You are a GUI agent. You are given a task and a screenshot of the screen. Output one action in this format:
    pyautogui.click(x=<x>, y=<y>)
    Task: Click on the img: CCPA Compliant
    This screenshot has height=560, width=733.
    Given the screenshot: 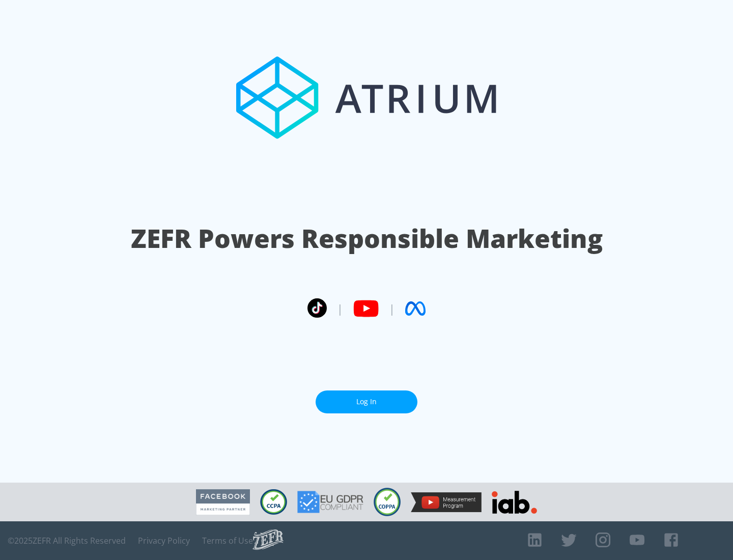 What is the action you would take?
    pyautogui.click(x=273, y=502)
    